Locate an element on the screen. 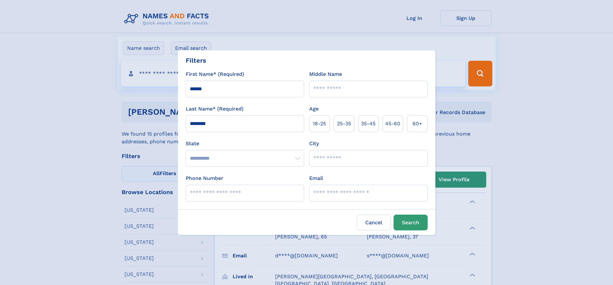 The image size is (613, 285). span: 18‑25 is located at coordinates (319, 124).